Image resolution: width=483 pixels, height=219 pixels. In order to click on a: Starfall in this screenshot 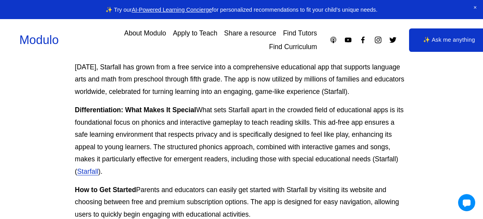, I will do `click(88, 171)`.